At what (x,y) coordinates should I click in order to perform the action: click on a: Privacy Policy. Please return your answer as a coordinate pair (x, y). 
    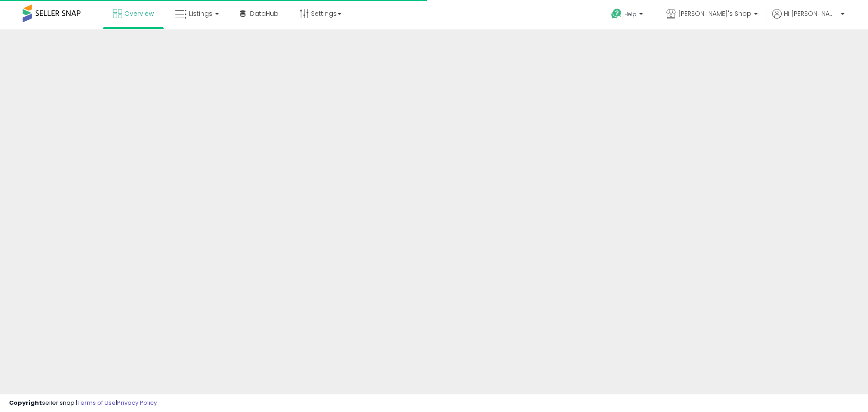
    Looking at the image, I should click on (137, 402).